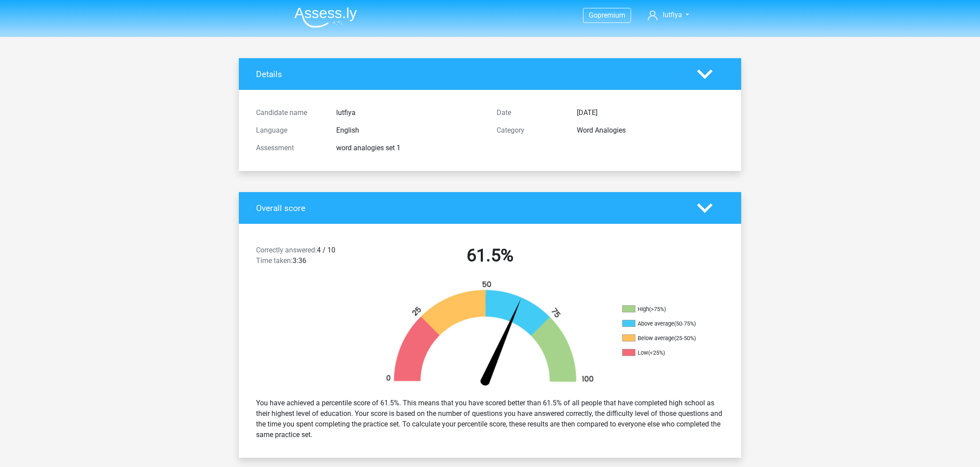 The height and width of the screenshot is (467, 980). Describe the element at coordinates (657, 309) in the screenshot. I see `div: (>75%)` at that location.